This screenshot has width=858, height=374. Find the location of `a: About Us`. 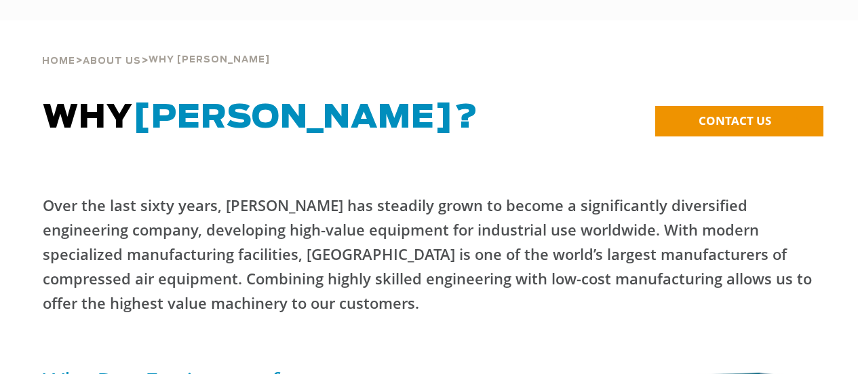

a: About Us is located at coordinates (112, 60).